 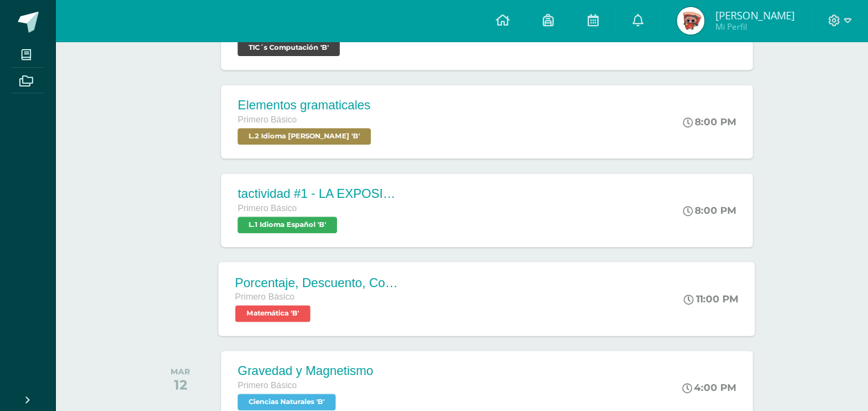 I want to click on div: Porcentaje, Descuento, Comisión, so click(x=319, y=282).